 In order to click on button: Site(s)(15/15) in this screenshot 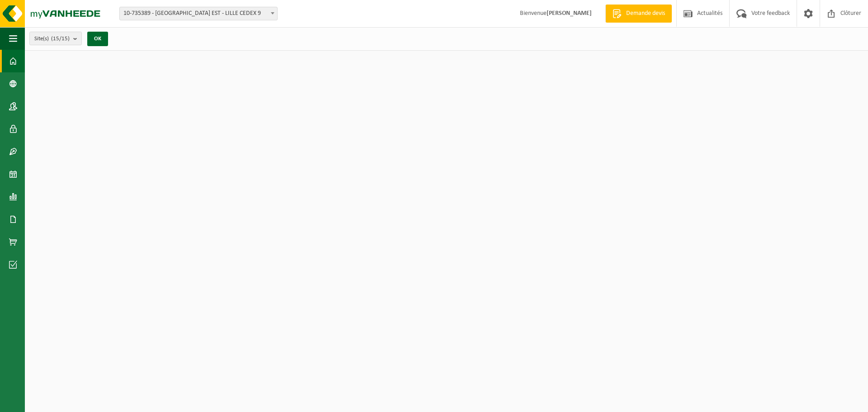, I will do `click(56, 39)`.